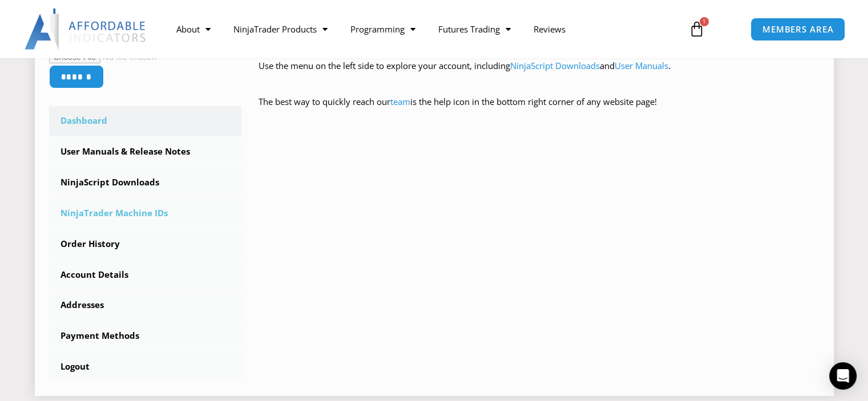 The height and width of the screenshot is (401, 868). I want to click on span: 1, so click(704, 22).